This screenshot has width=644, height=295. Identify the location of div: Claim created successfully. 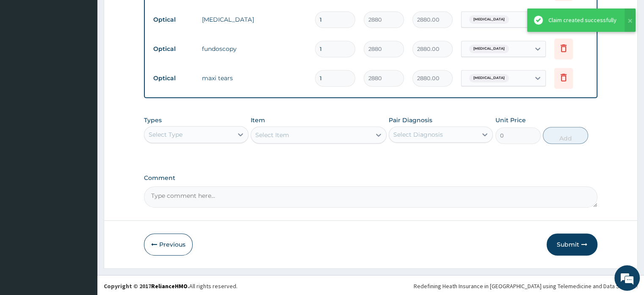
(583, 20).